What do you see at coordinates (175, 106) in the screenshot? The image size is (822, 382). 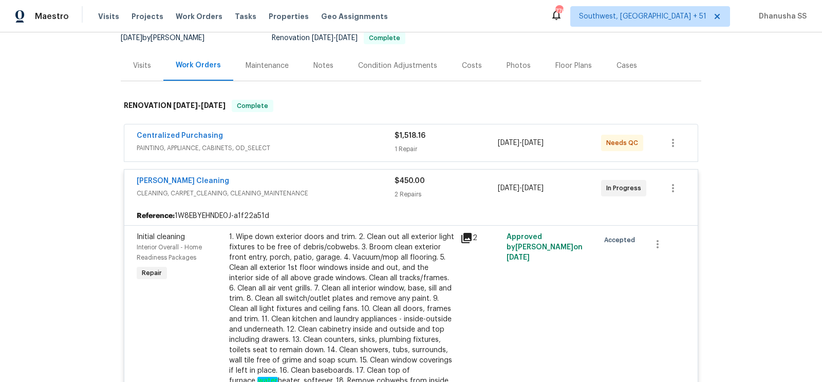 I see `h6: RENOVATION` at bounding box center [175, 106].